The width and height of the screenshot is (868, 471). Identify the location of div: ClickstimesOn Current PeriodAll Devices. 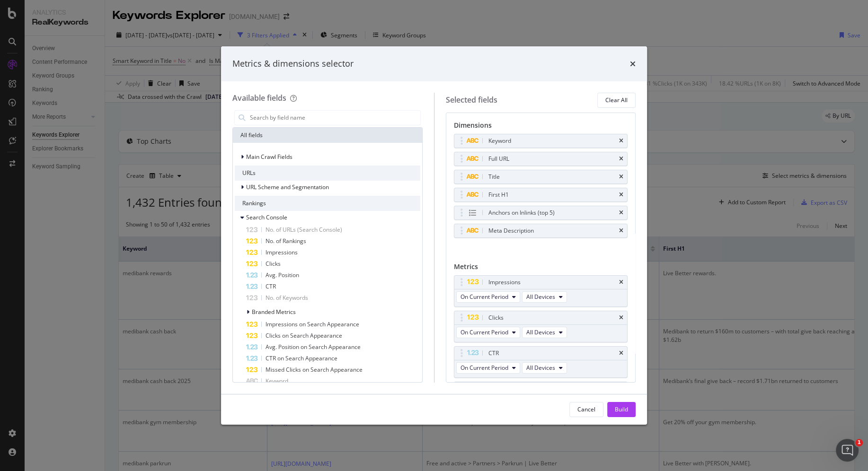
(541, 326).